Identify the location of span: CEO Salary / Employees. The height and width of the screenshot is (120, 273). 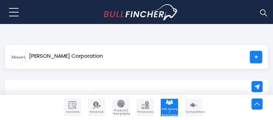
(169, 112).